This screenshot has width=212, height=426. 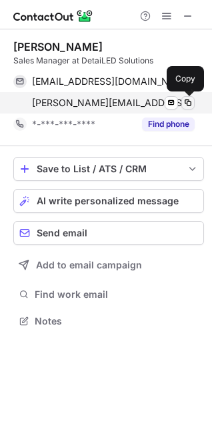 What do you see at coordinates (109, 233) in the screenshot?
I see `button: Send email` at bounding box center [109, 233].